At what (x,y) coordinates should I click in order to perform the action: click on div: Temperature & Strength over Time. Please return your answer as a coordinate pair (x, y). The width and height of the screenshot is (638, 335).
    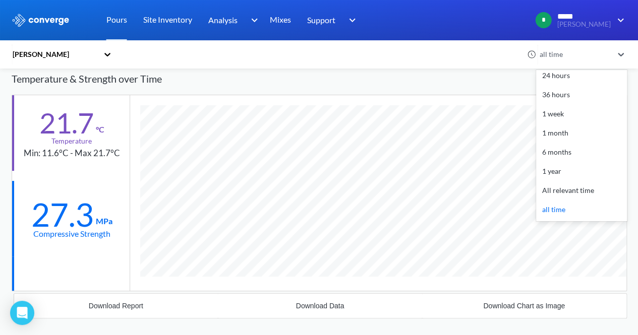
    Looking at the image, I should click on (319, 79).